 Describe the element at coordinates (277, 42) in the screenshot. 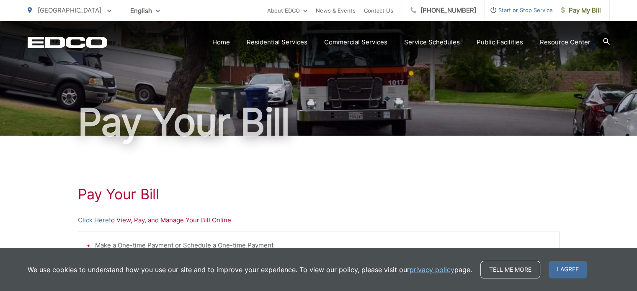

I see `a: Residential Services` at that location.